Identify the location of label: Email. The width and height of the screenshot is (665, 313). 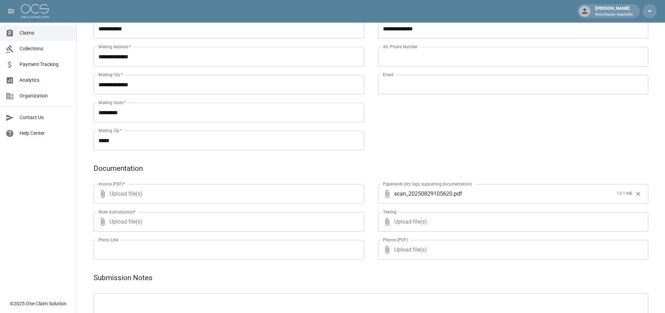
(388, 74).